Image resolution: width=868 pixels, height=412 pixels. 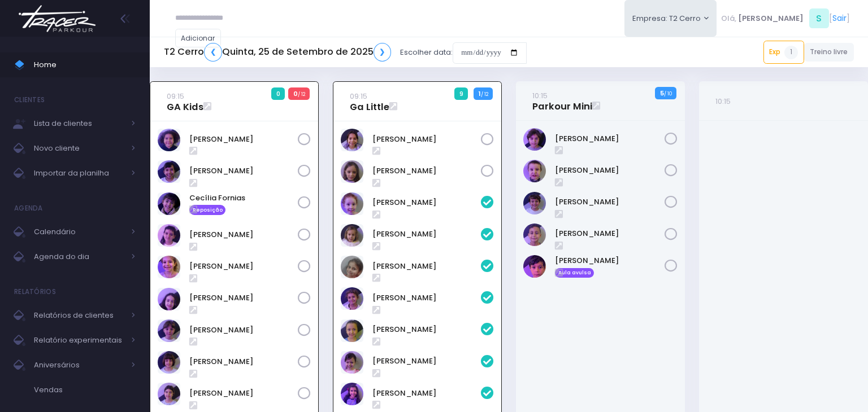 What do you see at coordinates (199, 38) in the screenshot?
I see `a: Adicionar` at bounding box center [199, 38].